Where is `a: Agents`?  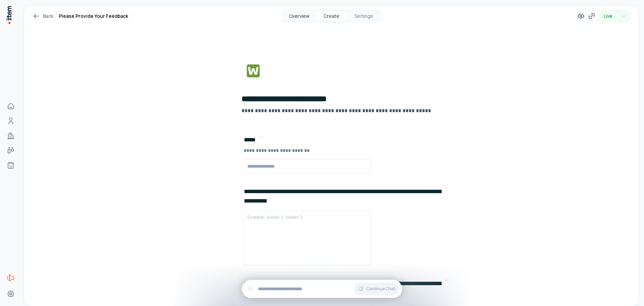 a: Agents is located at coordinates (11, 165).